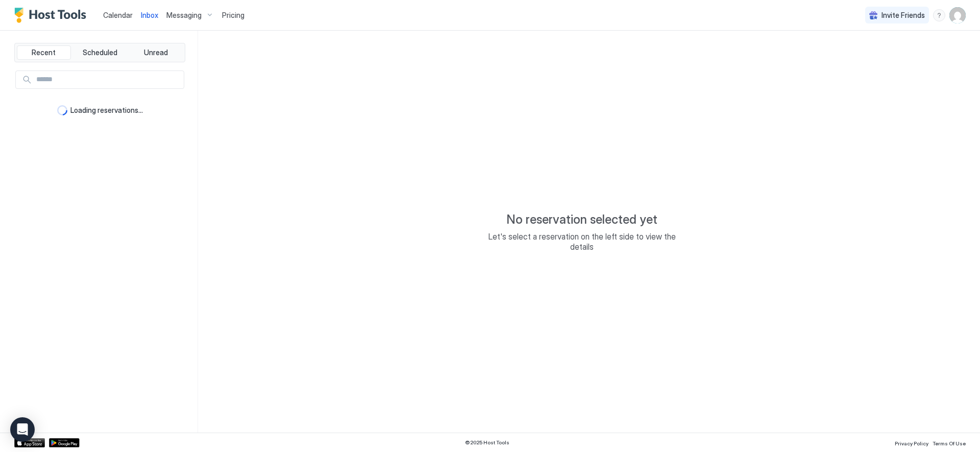  Describe the element at coordinates (100, 53) in the screenshot. I see `span: Scheduled` at that location.